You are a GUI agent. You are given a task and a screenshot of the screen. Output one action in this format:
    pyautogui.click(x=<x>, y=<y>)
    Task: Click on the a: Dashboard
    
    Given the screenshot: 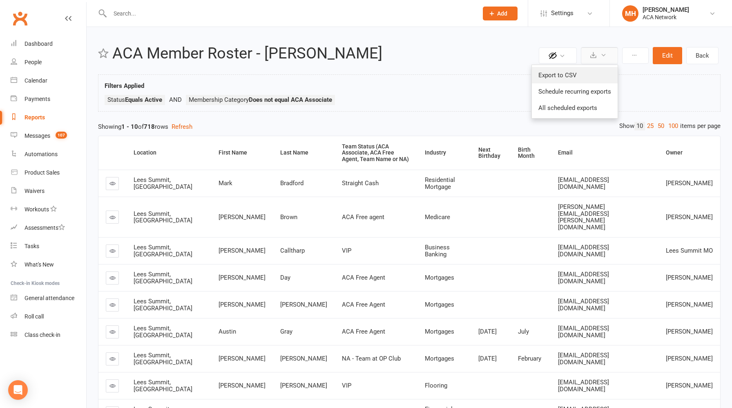 What is the action you would take?
    pyautogui.click(x=48, y=44)
    